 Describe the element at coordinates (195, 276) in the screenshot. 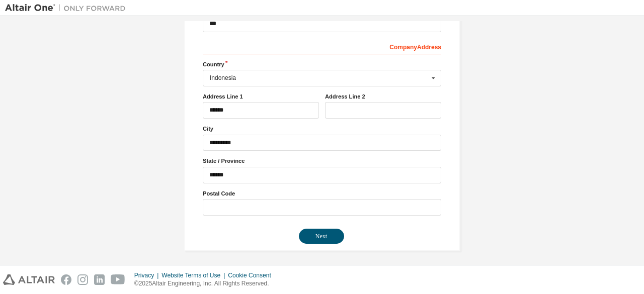

I see `div: Website Terms of Use` at that location.